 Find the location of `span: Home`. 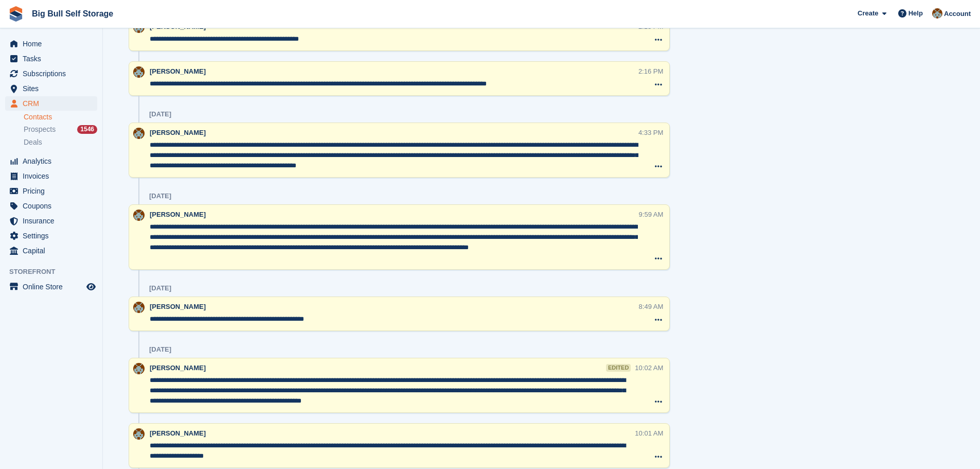

span: Home is located at coordinates (53, 44).